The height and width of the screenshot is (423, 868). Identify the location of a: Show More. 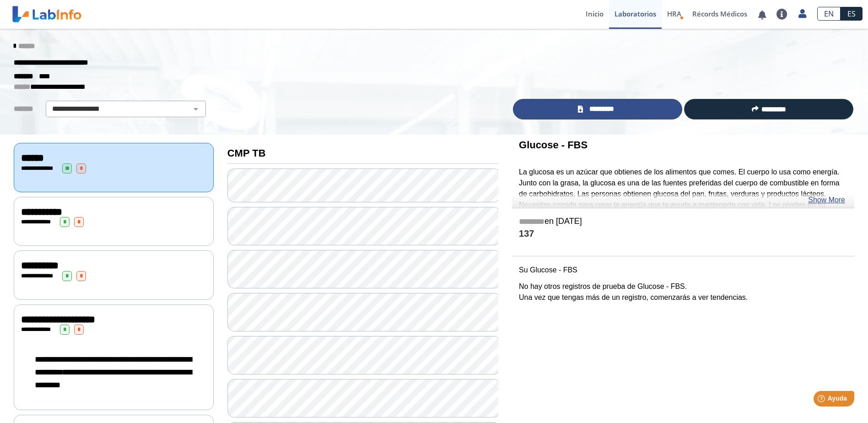
(827, 200).